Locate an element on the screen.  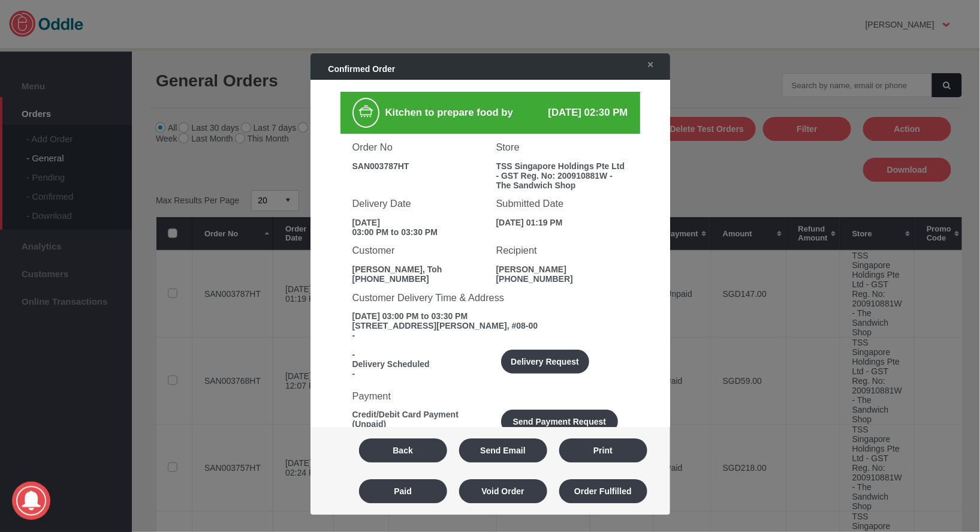
div: Kitchen to prepare food by is located at coordinates (457, 112).